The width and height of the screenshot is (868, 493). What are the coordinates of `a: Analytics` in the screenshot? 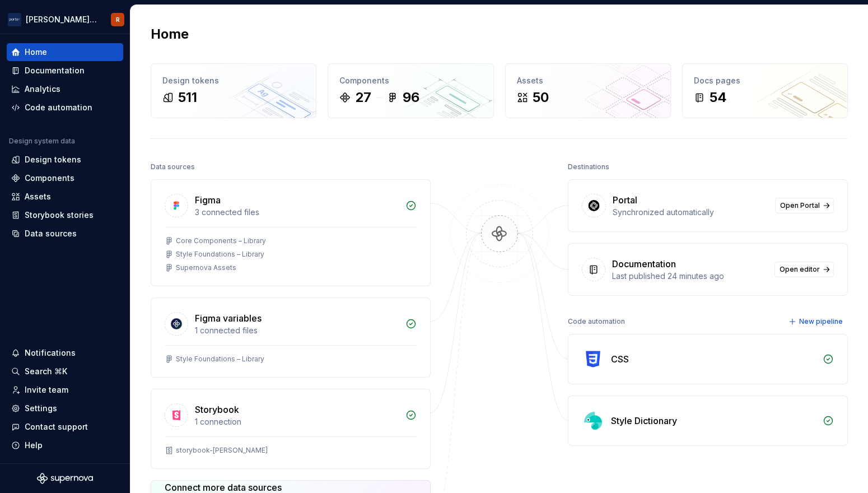 It's located at (65, 89).